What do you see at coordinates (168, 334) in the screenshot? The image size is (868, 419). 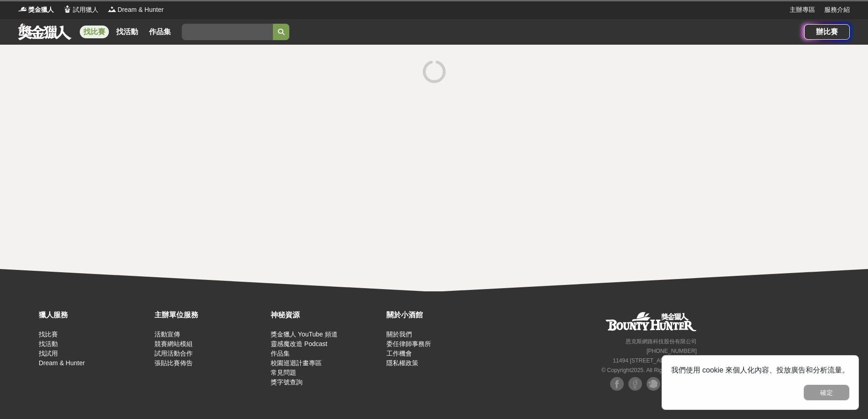 I see `a: 活動宣傳` at bounding box center [168, 334].